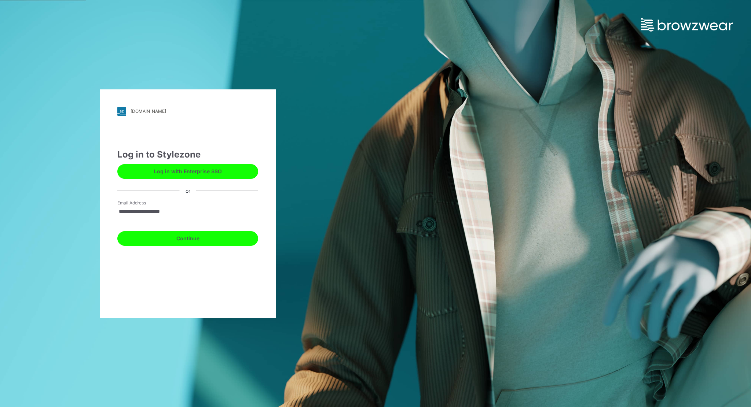 The width and height of the screenshot is (751, 407). I want to click on button: Log in with Enterprise SSO, so click(188, 172).